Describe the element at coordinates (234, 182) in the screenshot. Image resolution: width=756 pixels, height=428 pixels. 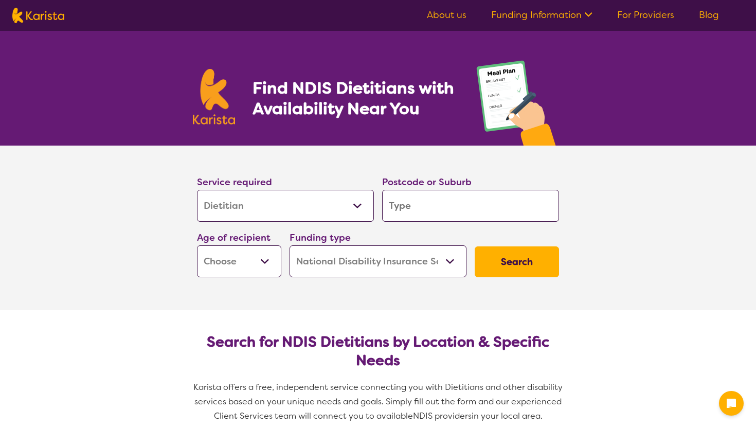
I see `label: Service required` at that location.